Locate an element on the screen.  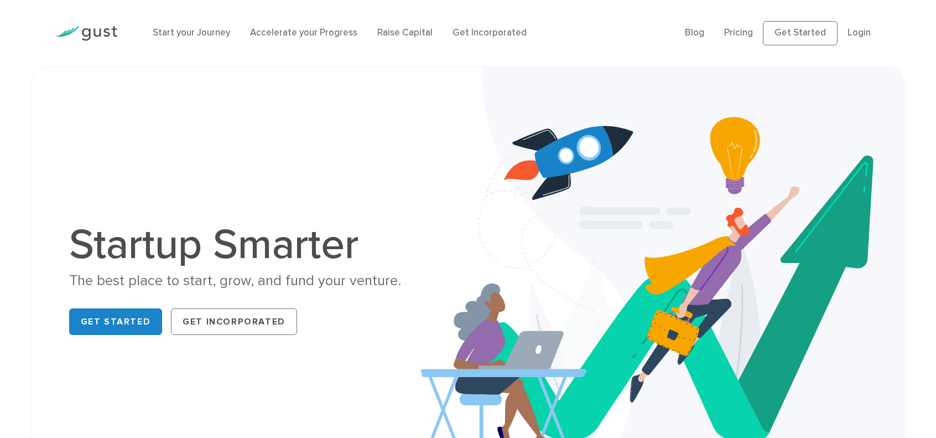
a: Login is located at coordinates (859, 33).